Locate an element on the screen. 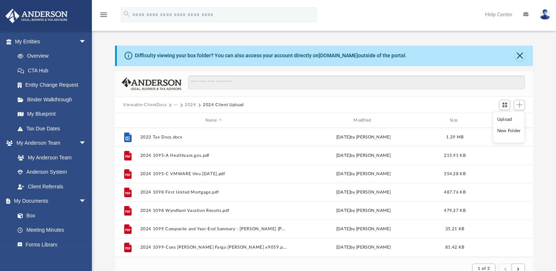  a: Anderson System is located at coordinates (52, 172).